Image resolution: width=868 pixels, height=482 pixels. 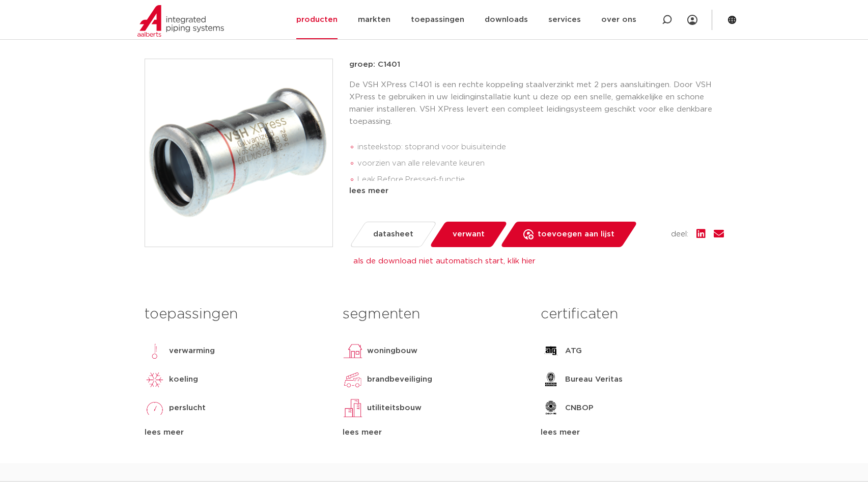 What do you see at coordinates (187, 408) in the screenshot?
I see `p: perslucht` at bounding box center [187, 408].